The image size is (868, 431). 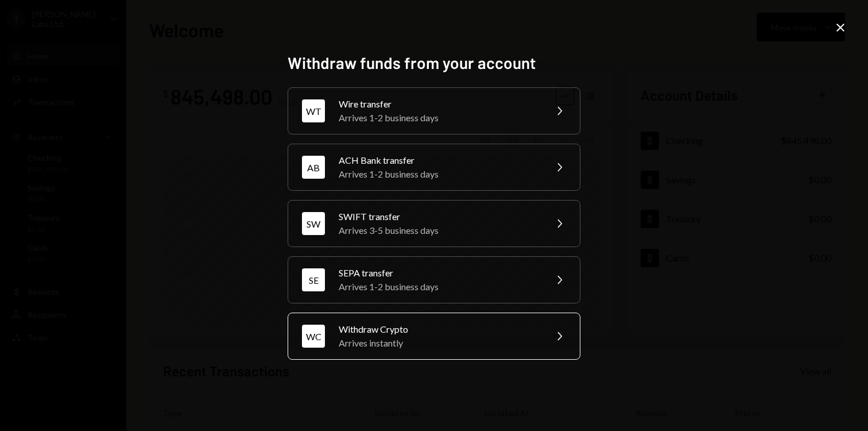 I want to click on div: AB, so click(x=314, y=167).